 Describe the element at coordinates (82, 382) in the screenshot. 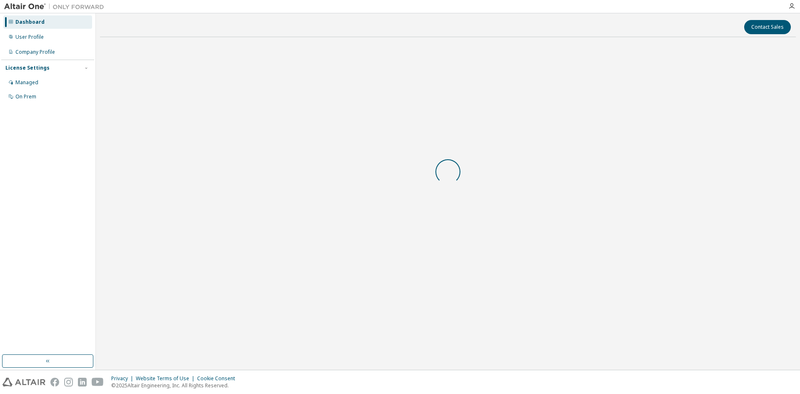

I see `img: linkedin.svg` at that location.